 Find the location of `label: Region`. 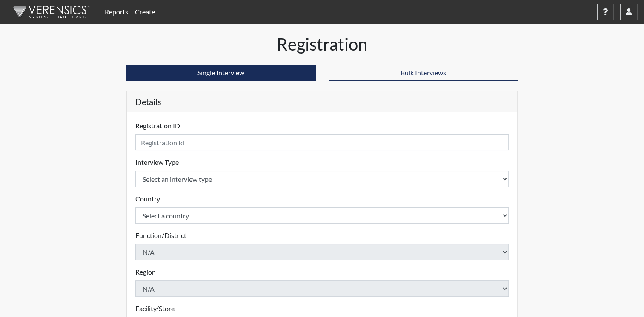

label: Region is located at coordinates (145, 272).